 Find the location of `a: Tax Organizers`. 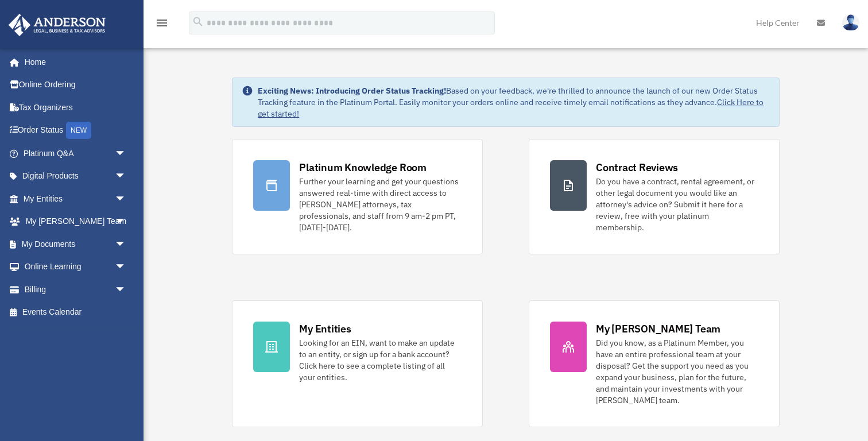

a: Tax Organizers is located at coordinates (76, 107).